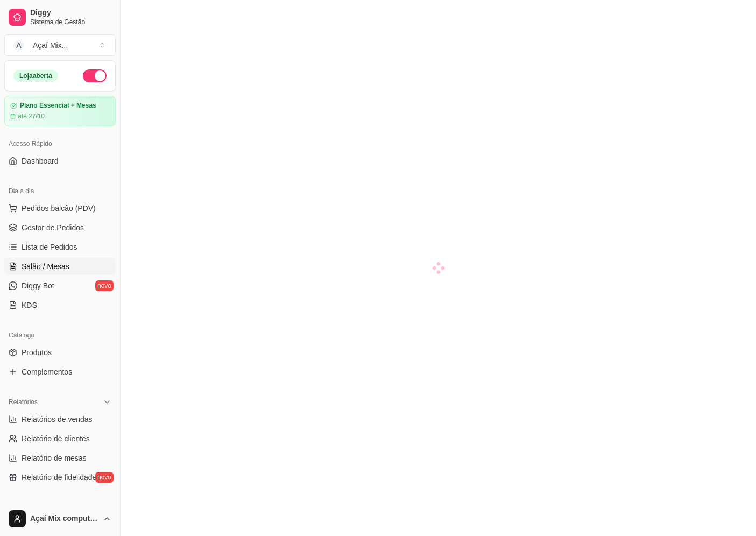  I want to click on article: até 27/10, so click(31, 116).